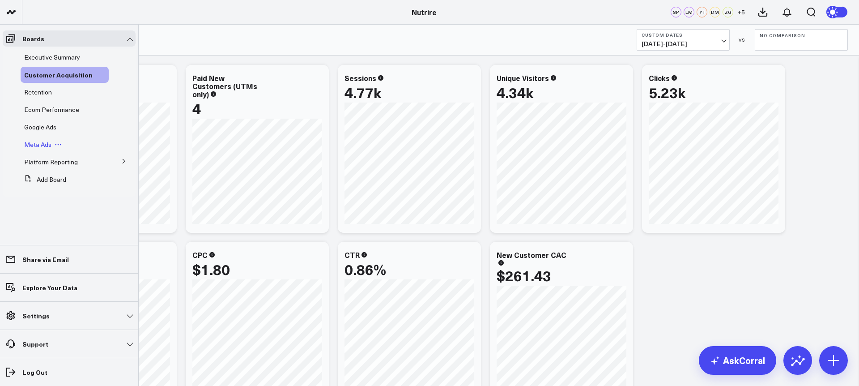 The width and height of the screenshot is (859, 386). What do you see at coordinates (52, 57) in the screenshot?
I see `a: Executive Summary` at bounding box center [52, 57].